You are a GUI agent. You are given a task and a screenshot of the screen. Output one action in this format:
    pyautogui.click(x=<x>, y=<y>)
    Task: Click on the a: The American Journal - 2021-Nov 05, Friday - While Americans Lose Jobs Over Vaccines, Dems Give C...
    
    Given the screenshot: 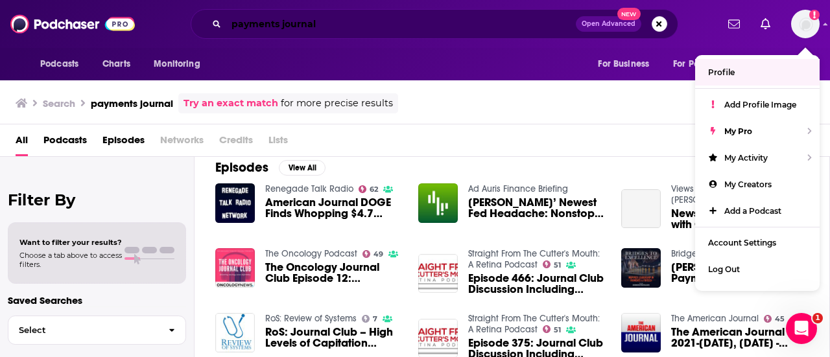 What is the action you would take?
    pyautogui.click(x=641, y=333)
    